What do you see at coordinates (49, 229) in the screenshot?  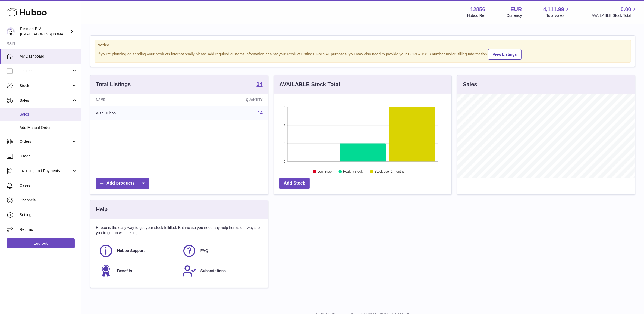 I see `span: Returns` at bounding box center [49, 229].